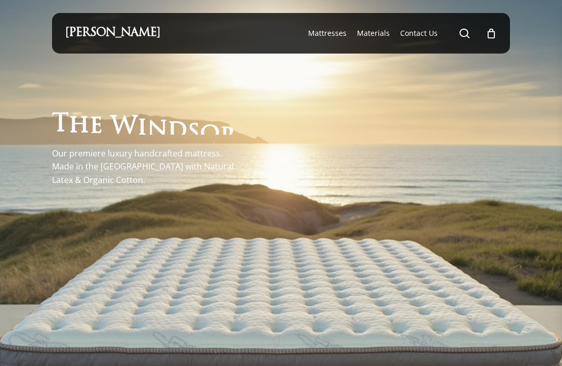  I want to click on span: s, so click(193, 133).